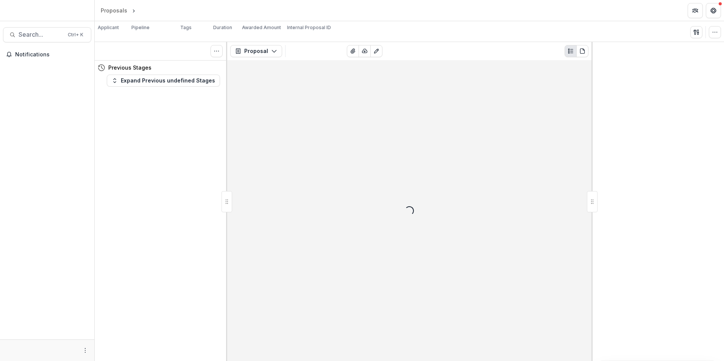 Image resolution: width=724 pixels, height=361 pixels. What do you see at coordinates (713, 11) in the screenshot?
I see `button: Get Help` at bounding box center [713, 11].